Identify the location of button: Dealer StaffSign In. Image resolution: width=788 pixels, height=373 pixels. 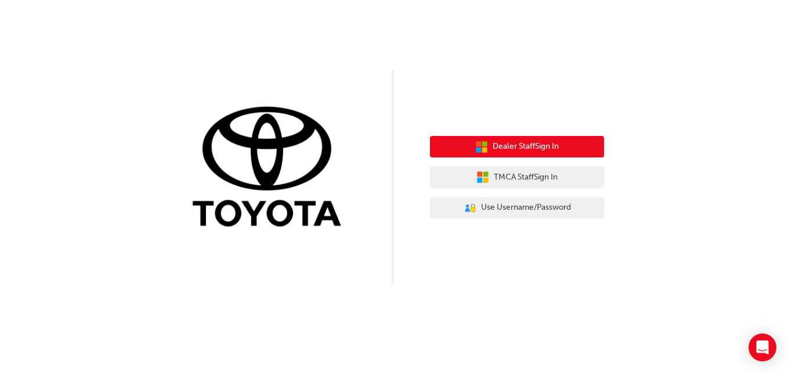
(517, 147).